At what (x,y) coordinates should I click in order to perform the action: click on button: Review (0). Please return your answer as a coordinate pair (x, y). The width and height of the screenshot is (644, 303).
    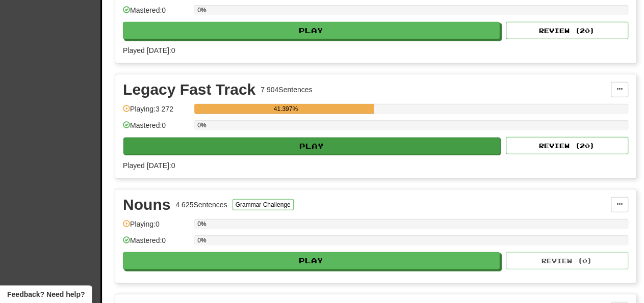
    Looking at the image, I should click on (567, 261).